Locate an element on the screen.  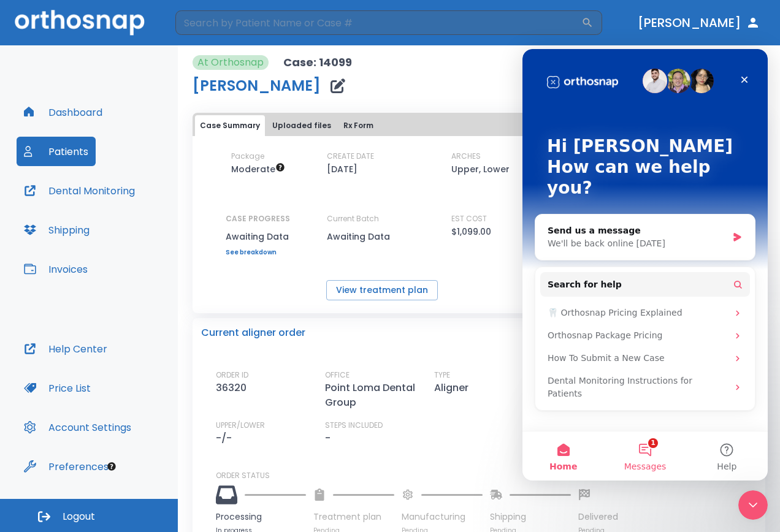
img: Profile image for Mohammed is located at coordinates (132, 32).